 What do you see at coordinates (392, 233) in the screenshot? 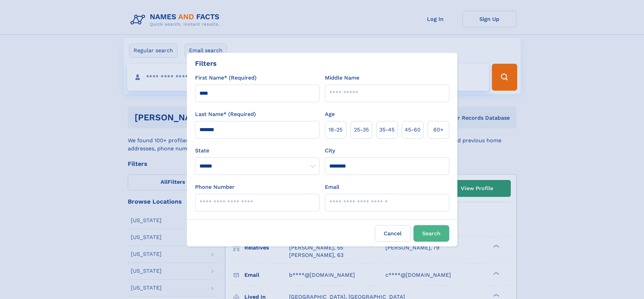
I see `label: Cancel` at bounding box center [392, 233].